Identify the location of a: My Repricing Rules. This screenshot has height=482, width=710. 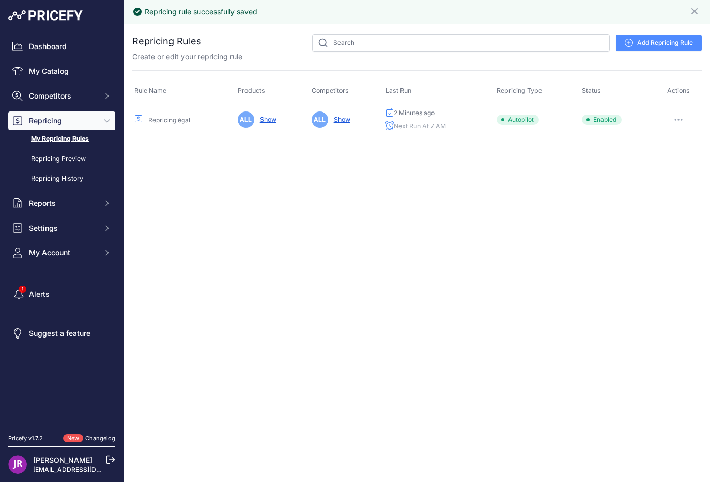
(61, 139).